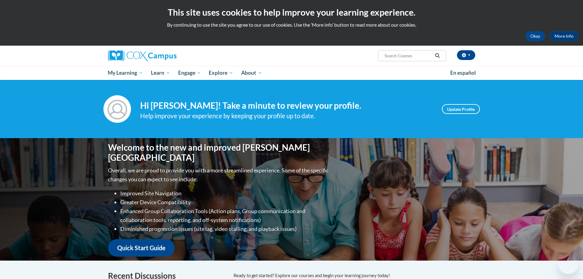 This screenshot has height=279, width=583. Describe the element at coordinates (125, 73) in the screenshot. I see `a: My Learning` at that location.